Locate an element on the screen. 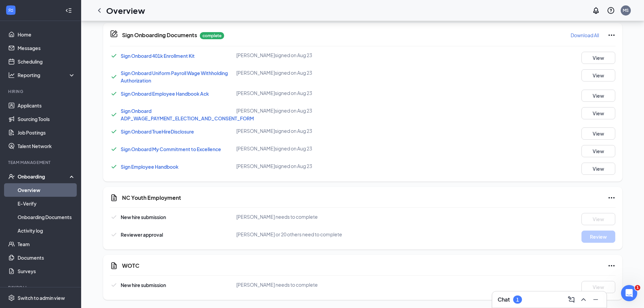  span: Sign Onboard TrueHireDisclosure is located at coordinates (157, 132).